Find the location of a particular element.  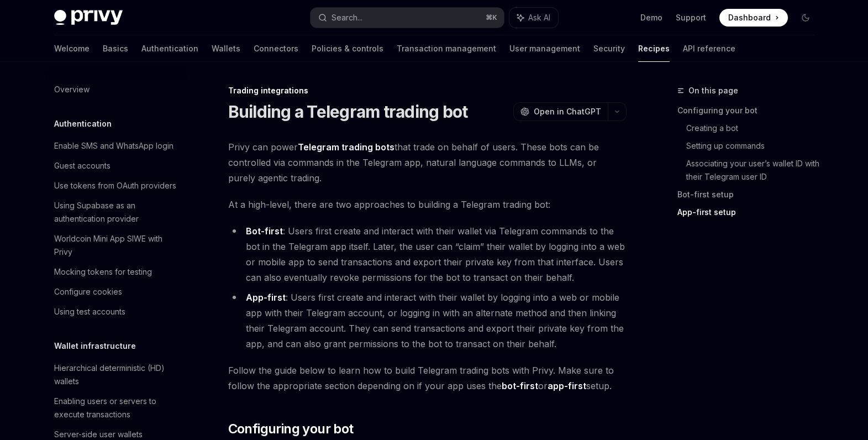

a: Worldcoin Mini App SIWE with Privy is located at coordinates (116, 245).